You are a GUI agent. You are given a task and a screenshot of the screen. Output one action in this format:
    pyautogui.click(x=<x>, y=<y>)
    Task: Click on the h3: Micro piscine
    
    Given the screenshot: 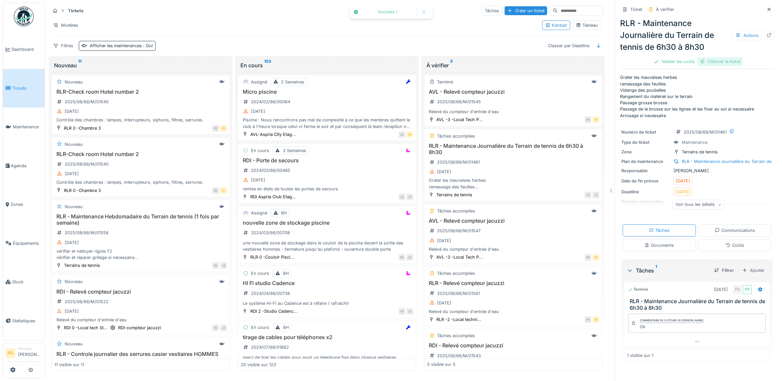 What is the action you would take?
    pyautogui.click(x=327, y=92)
    